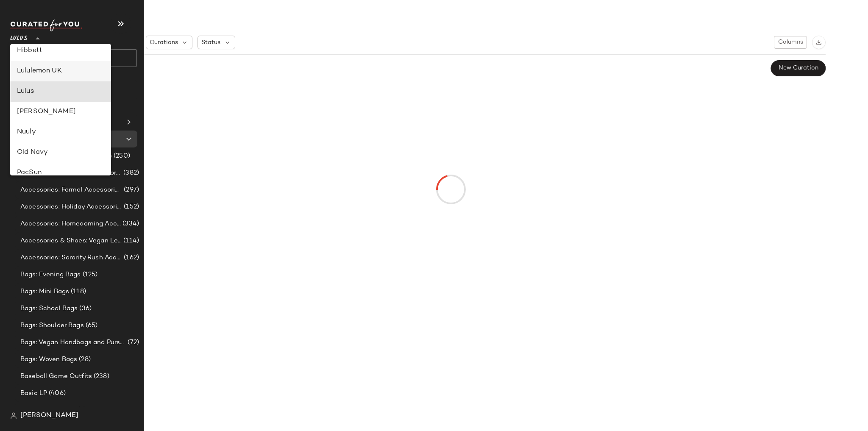 This screenshot has height=431, width=868. I want to click on span: (125), so click(90, 275).